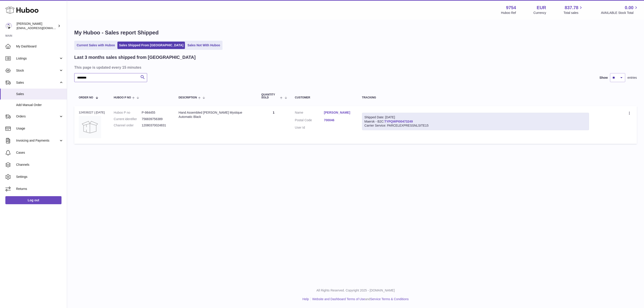 The height and width of the screenshot is (308, 644). What do you see at coordinates (339, 120) in the screenshot?
I see `a: 700046` at bounding box center [339, 120].